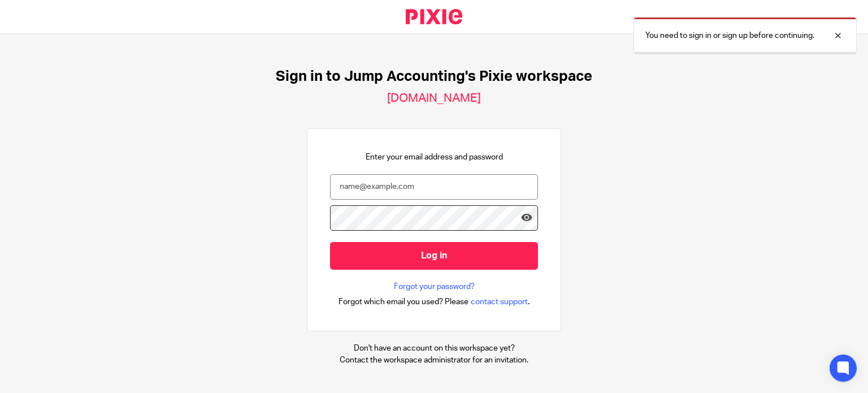 The width and height of the screenshot is (868, 393). What do you see at coordinates (434, 255) in the screenshot?
I see `input: Log in` at bounding box center [434, 255].